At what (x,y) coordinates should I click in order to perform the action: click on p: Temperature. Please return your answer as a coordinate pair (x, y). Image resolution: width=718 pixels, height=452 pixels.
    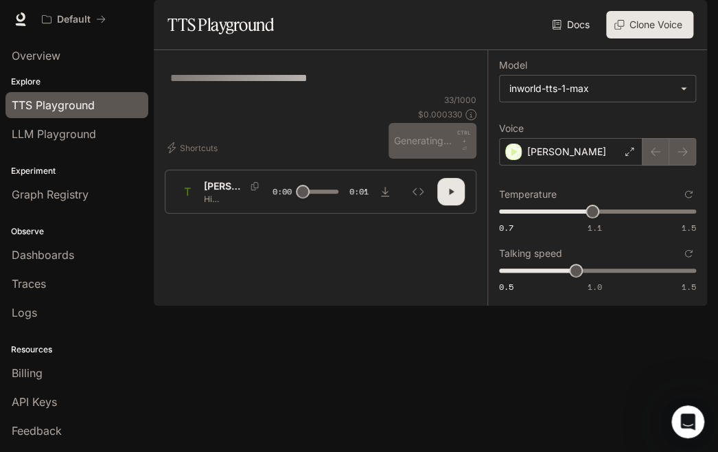
    Looking at the image, I should click on (528, 194).